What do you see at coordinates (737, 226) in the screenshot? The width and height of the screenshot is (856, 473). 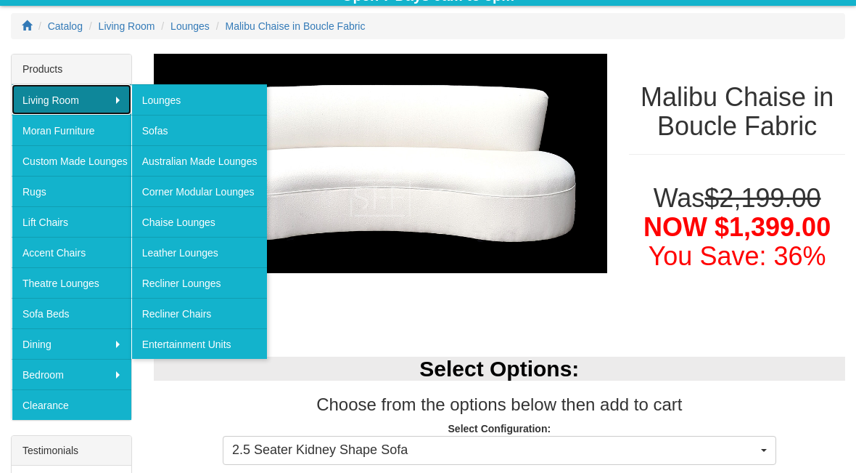 I see `h1: Was` at bounding box center [737, 226].